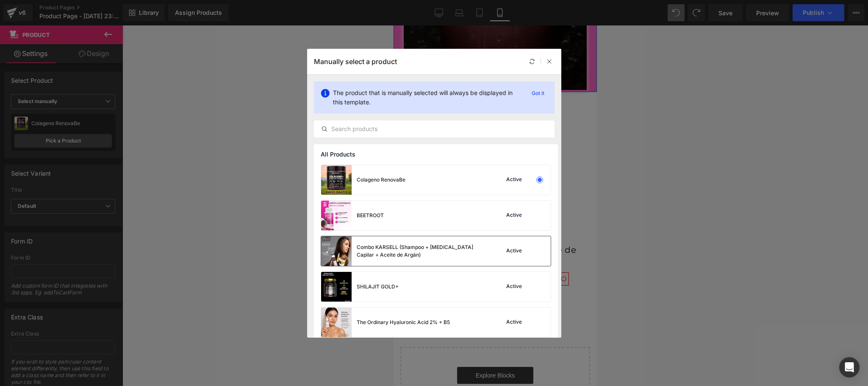 The height and width of the screenshot is (386, 868). What do you see at coordinates (139, 253) in the screenshot?
I see `span: 18%` at bounding box center [139, 253].